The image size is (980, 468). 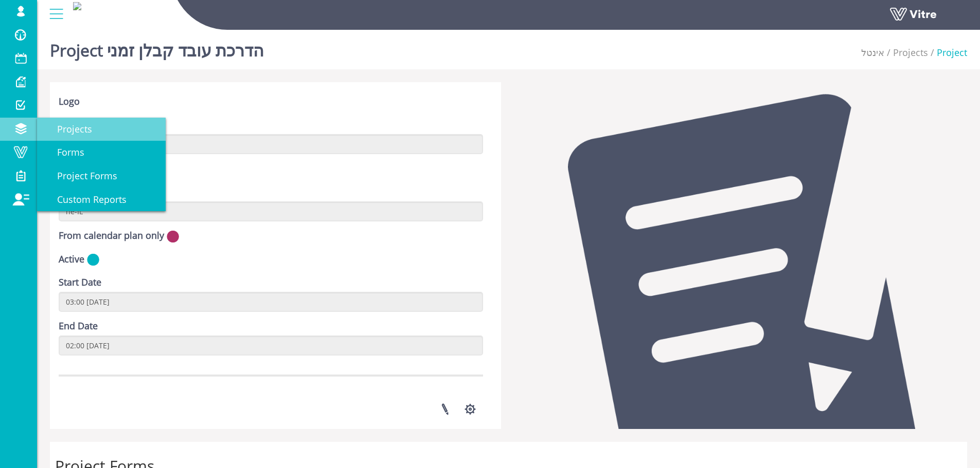 I want to click on img: yes, so click(x=93, y=260).